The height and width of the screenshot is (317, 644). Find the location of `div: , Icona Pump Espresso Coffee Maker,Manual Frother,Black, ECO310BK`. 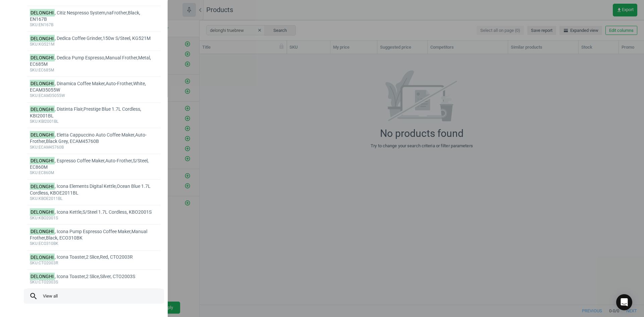

div: , Icona Pump Espresso Coffee Maker,Manual Frother,Black, ECO310BK is located at coordinates (94, 235).